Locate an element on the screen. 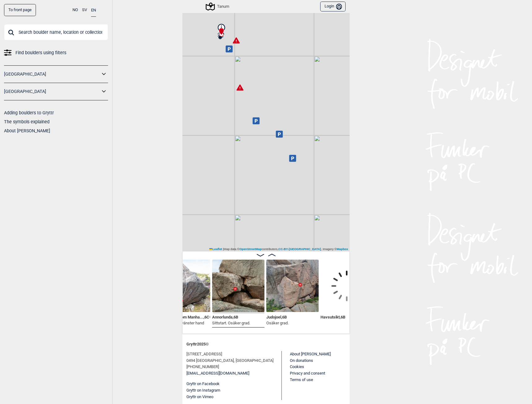 The height and width of the screenshot is (404, 532). p: Osäker grad. is located at coordinates (278, 323).